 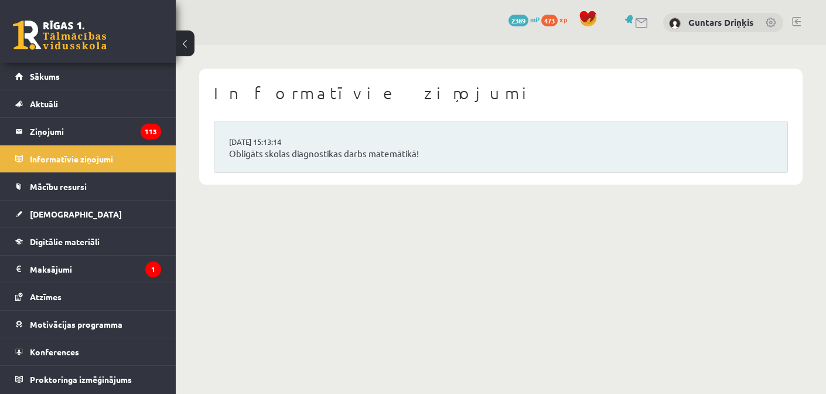 What do you see at coordinates (76, 324) in the screenshot?
I see `span: Motivācijas programma` at bounding box center [76, 324].